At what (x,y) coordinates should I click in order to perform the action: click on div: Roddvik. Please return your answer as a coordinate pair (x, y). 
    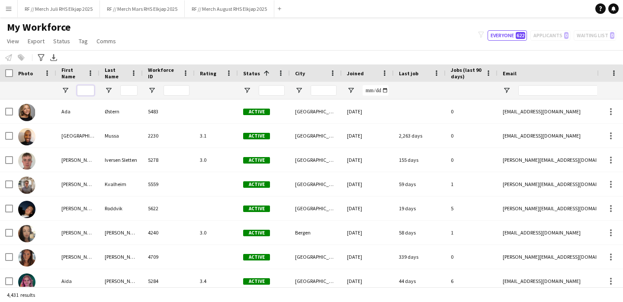
    Looking at the image, I should click on (121, 208).